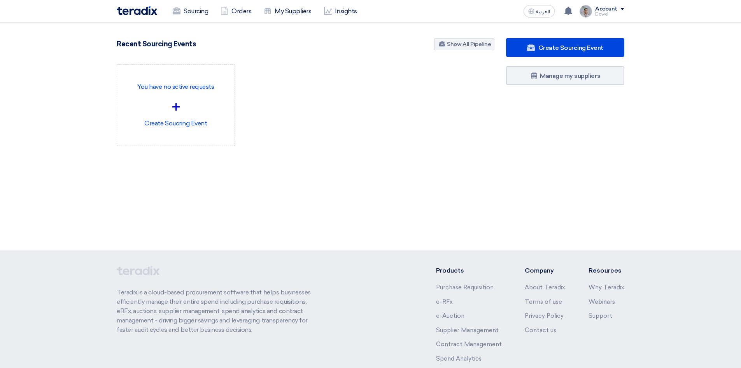 Image resolution: width=741 pixels, height=368 pixels. I want to click on a: Privacy Policy, so click(545, 316).